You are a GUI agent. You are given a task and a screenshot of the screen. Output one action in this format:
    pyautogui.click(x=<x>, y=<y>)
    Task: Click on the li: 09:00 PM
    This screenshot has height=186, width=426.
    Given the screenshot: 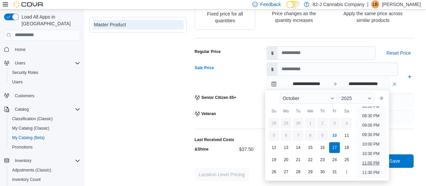 What is the action you would take?
    pyautogui.click(x=371, y=125)
    